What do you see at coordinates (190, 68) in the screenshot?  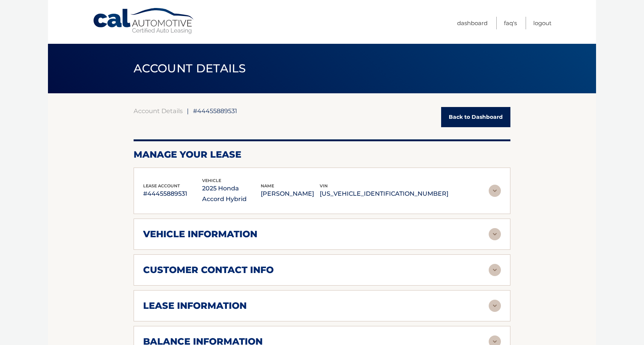 I see `span: ACCOUNT DETAILS` at bounding box center [190, 68].